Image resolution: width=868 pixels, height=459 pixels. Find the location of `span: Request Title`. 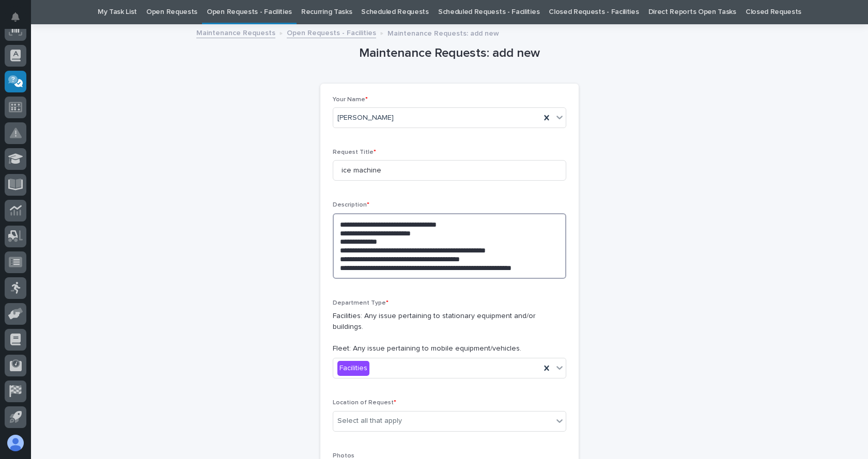

span: Request Title is located at coordinates (354, 153).